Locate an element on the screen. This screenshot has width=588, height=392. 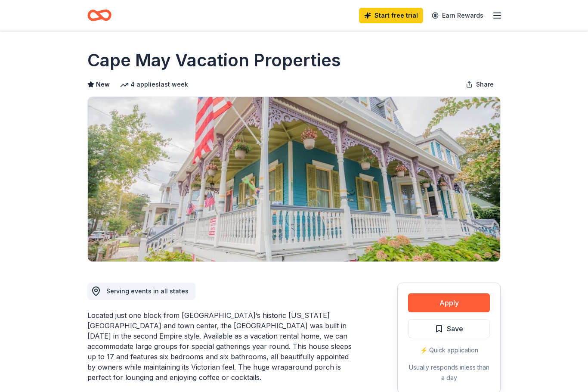
button: Apply is located at coordinates (449, 303).